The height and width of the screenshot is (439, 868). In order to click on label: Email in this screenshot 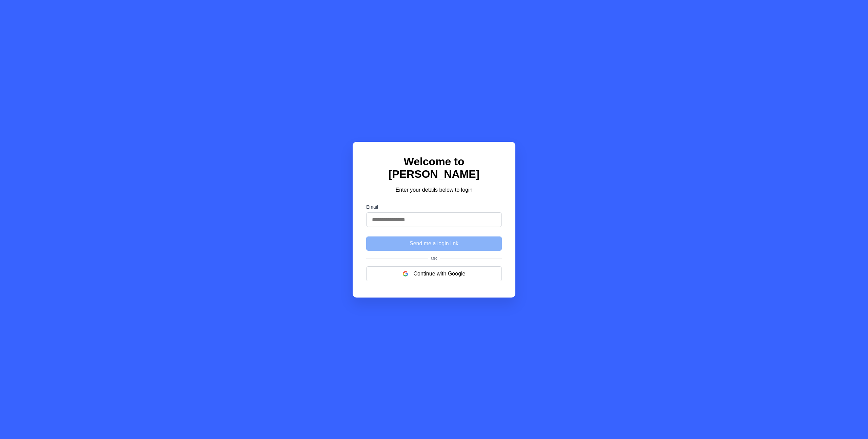, I will do `click(434, 207)`.